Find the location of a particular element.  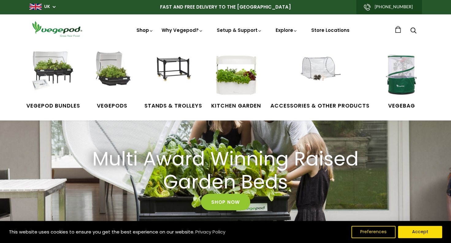

img: Raised Garden Kits is located at coordinates (112, 75).